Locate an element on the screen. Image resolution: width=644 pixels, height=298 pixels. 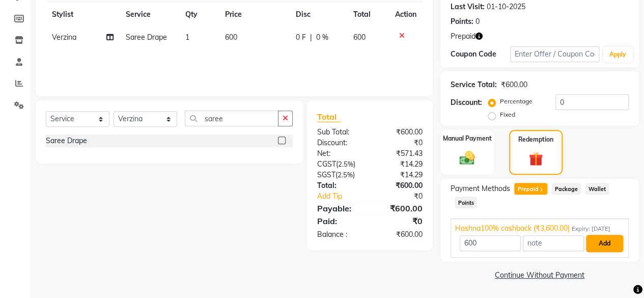
label: Fixed is located at coordinates (507, 115).